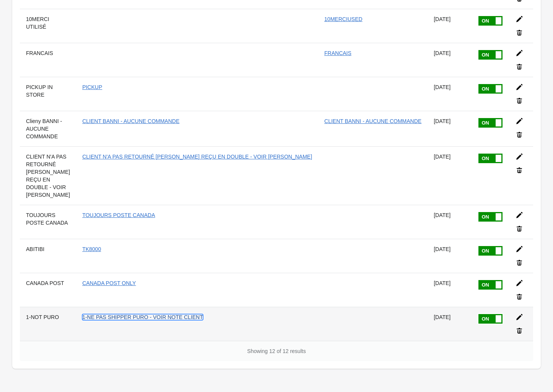  What do you see at coordinates (48, 324) in the screenshot?
I see `th: 1-NOT PURO` at bounding box center [48, 324].